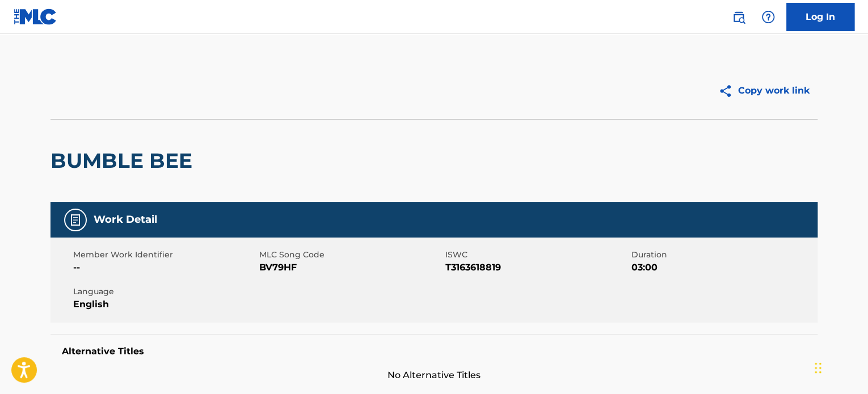  What do you see at coordinates (738, 17) in the screenshot?
I see `img: search` at bounding box center [738, 17].